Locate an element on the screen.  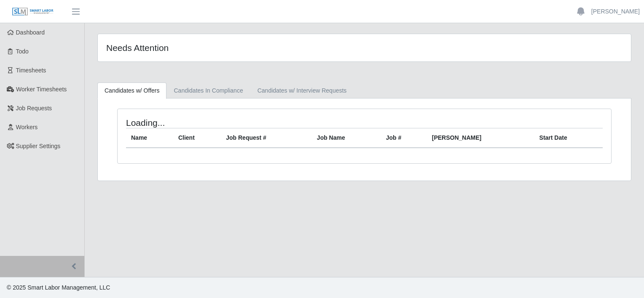
span: Worker Timesheets is located at coordinates (42, 89).